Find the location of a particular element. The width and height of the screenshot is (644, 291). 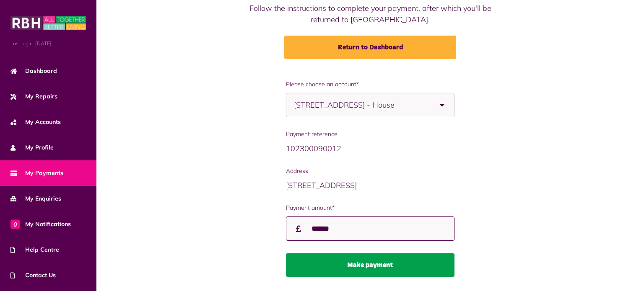

span: Dashboard is located at coordinates (34, 71).